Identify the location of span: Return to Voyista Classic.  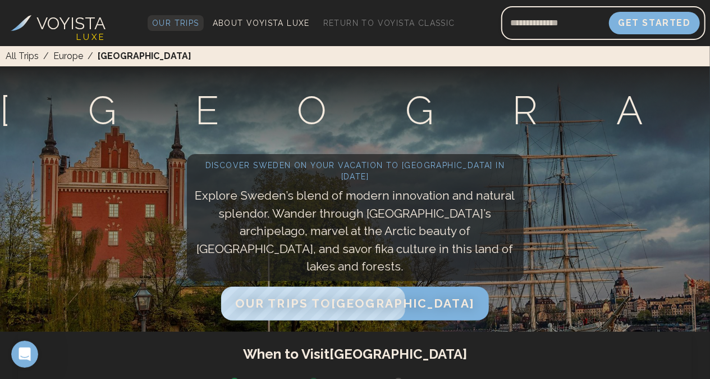
(389, 23).